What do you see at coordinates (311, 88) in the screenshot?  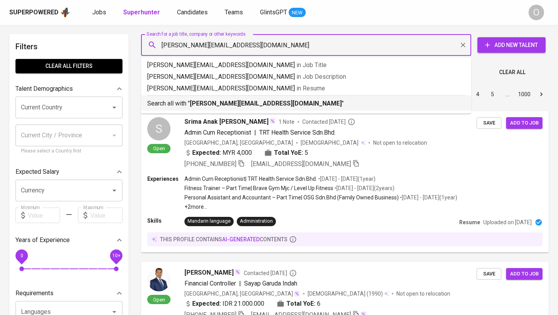 I see `span: in Resume` at bounding box center [311, 88].